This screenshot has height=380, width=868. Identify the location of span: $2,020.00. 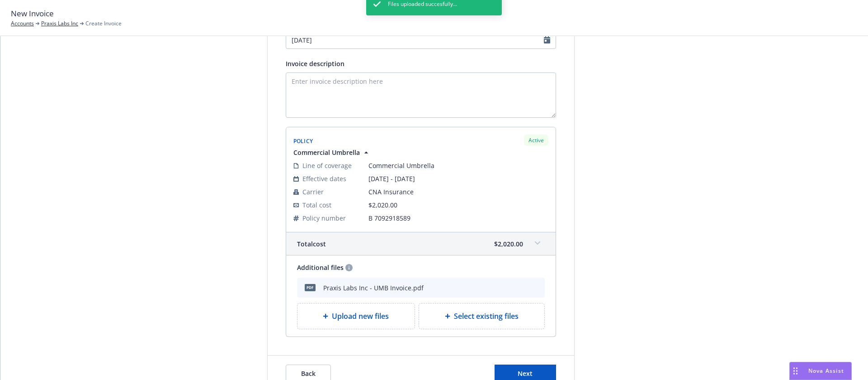
(508, 243).